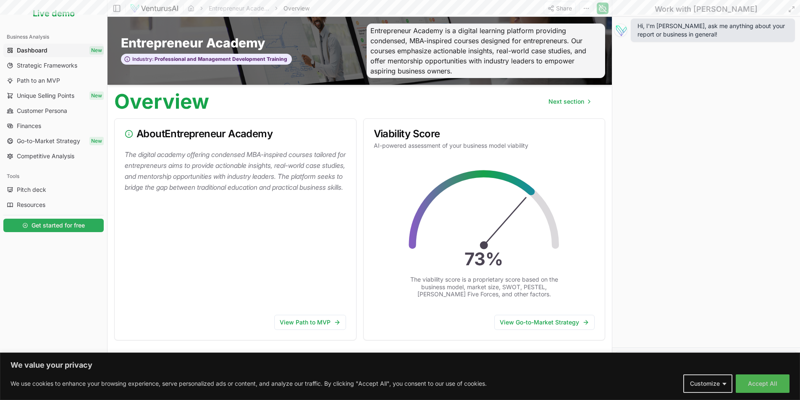 The height and width of the screenshot is (400, 800). Describe the element at coordinates (29, 126) in the screenshot. I see `span: Finances` at that location.